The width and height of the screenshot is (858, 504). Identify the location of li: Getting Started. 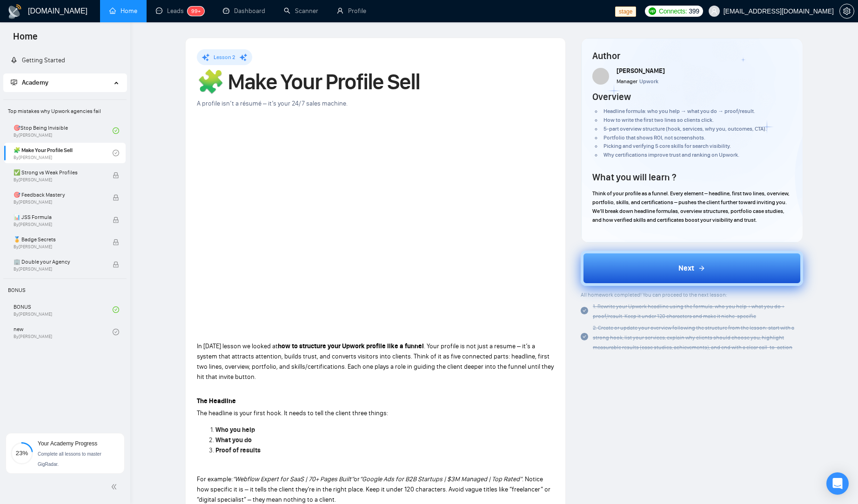
(65, 60).